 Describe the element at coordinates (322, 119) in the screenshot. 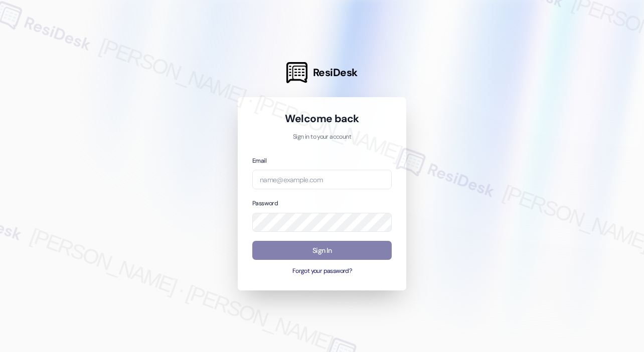

I see `h1: Welcome back` at that location.